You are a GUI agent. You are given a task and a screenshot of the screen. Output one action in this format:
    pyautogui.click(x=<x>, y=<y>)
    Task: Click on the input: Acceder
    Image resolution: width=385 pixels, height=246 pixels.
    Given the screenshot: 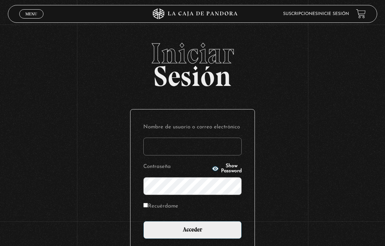 What is the action you would take?
    pyautogui.click(x=193, y=230)
    